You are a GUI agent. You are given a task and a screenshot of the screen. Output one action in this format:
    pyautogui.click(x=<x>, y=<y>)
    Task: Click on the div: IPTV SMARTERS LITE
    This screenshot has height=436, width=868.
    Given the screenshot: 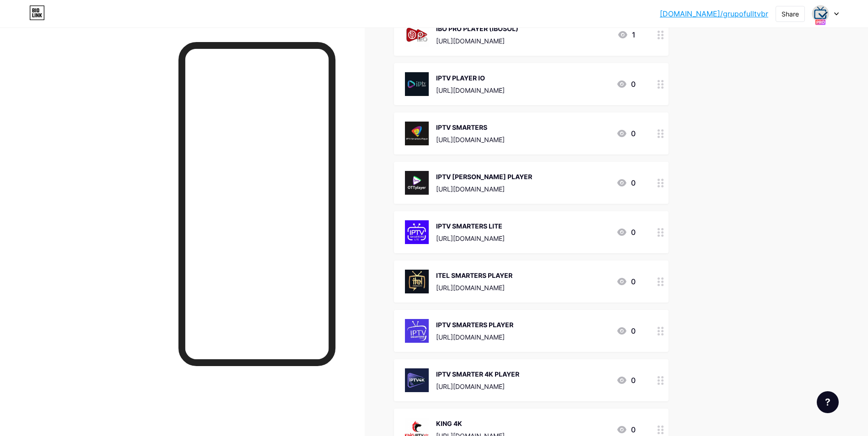 What is the action you would take?
    pyautogui.click(x=471, y=226)
    